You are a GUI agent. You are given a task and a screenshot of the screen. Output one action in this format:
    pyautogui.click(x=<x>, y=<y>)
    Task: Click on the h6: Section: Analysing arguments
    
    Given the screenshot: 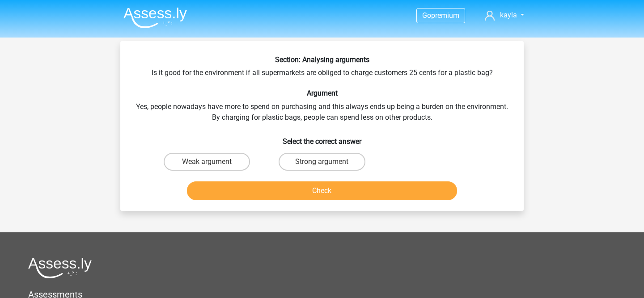 What is the action you would take?
    pyautogui.click(x=322, y=59)
    